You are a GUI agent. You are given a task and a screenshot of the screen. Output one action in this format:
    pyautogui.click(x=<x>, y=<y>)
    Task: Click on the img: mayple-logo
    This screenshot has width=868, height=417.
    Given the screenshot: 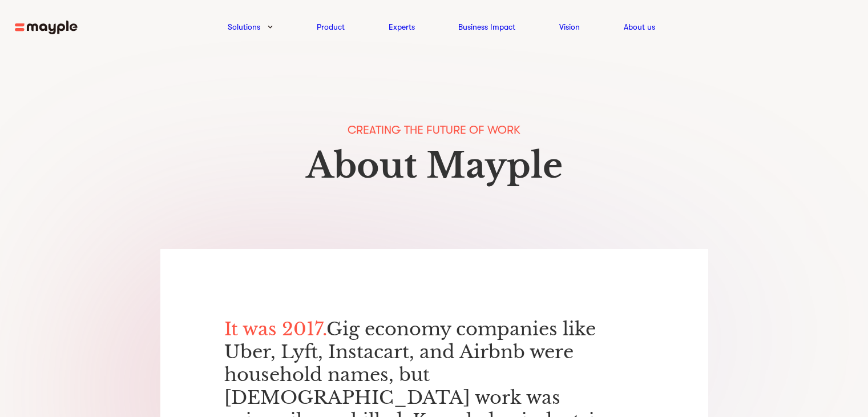 What is the action you would take?
    pyautogui.click(x=47, y=28)
    